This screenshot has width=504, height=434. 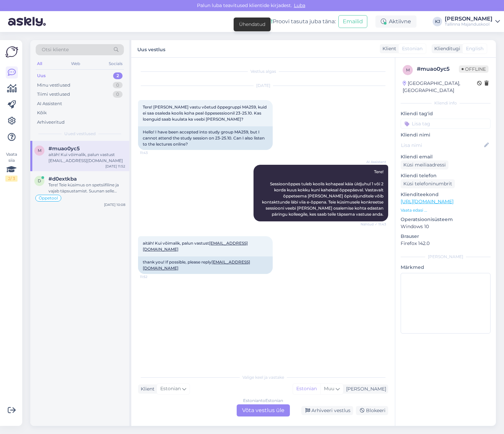 I want to click on div: Uus, so click(x=42, y=76).